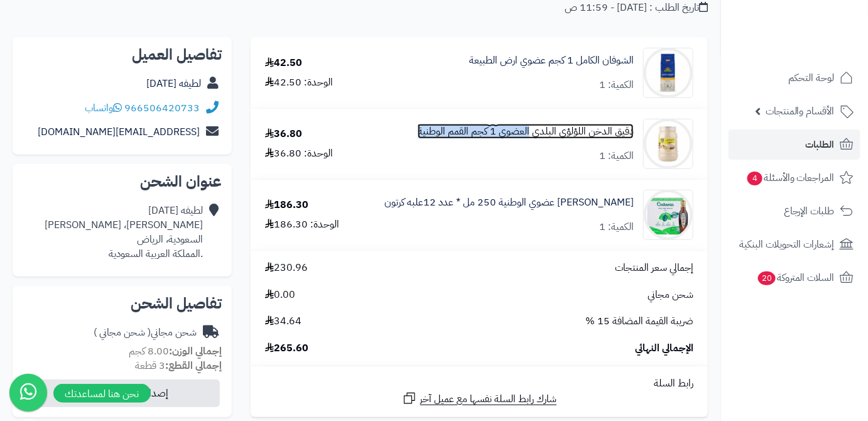  I want to click on h2: تفاصيل العميل, so click(122, 54).